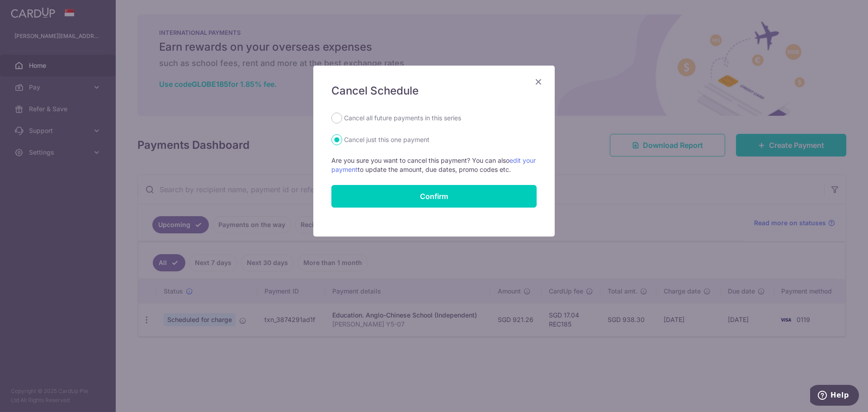 This screenshot has height=412, width=868. I want to click on label: Cancel all future payments in this series, so click(402, 118).